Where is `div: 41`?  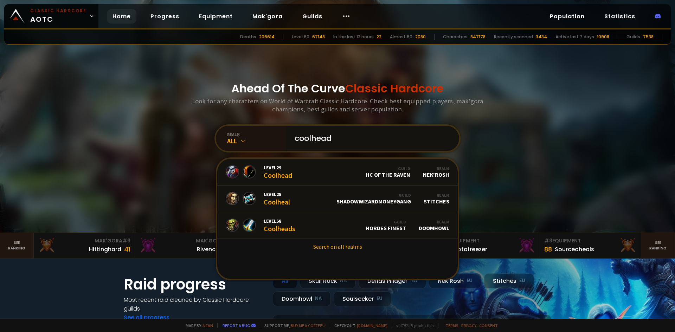 div: 41 is located at coordinates (127, 249).